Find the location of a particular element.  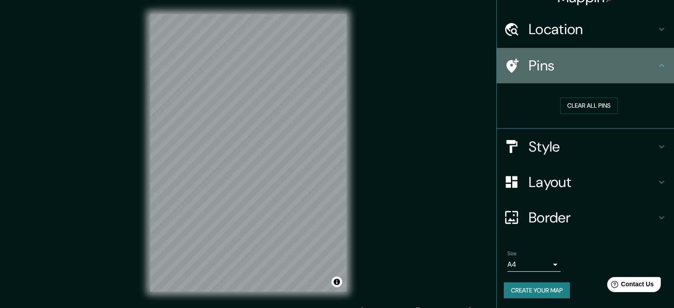

button: Clear all pins is located at coordinates (589, 105).